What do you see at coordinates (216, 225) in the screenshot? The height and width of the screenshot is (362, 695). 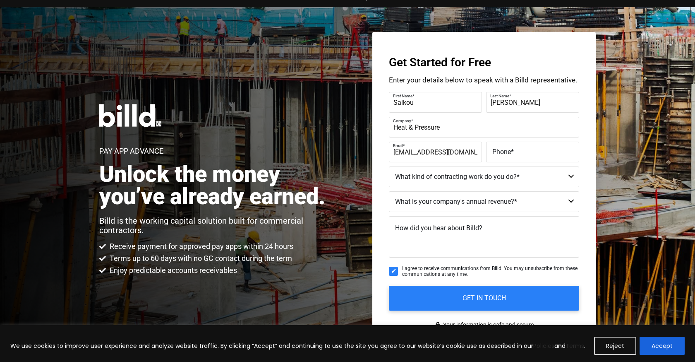 I see `p: Billd is the working capital solution built for commercial contractors.` at bounding box center [216, 225].